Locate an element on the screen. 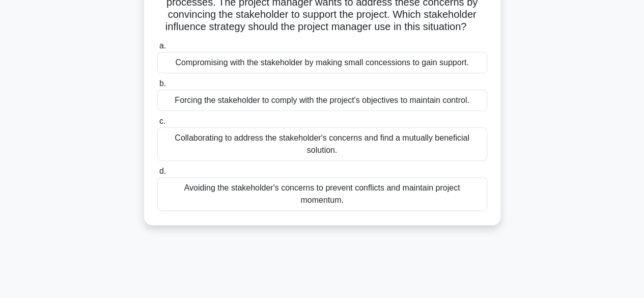  div: Compromising with the stakeholder by making small concessions to gain support. is located at coordinates (322, 63).